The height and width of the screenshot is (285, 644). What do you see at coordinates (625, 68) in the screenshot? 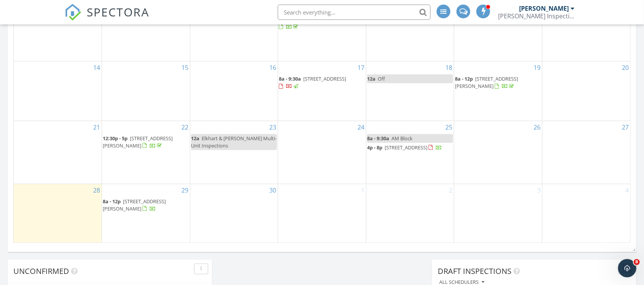
I see `a: Go to September 20, 2025` at bounding box center [625, 68].